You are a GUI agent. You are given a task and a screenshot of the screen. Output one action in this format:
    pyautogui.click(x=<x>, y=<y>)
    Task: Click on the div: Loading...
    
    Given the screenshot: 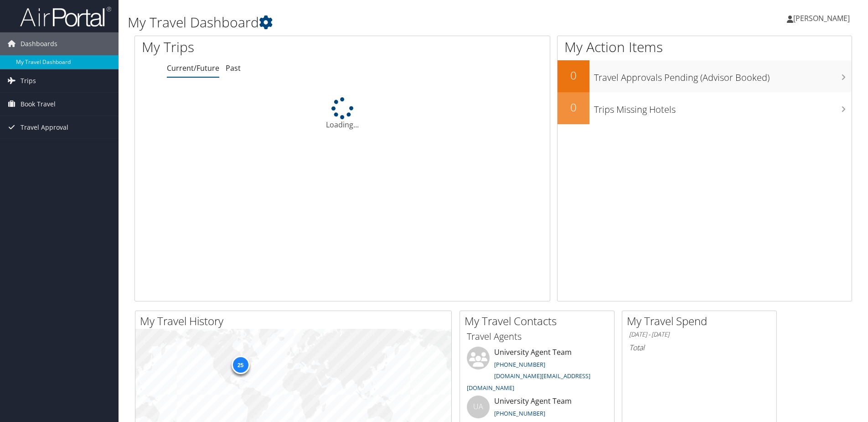 What is the action you would take?
    pyautogui.click(x=342, y=113)
    